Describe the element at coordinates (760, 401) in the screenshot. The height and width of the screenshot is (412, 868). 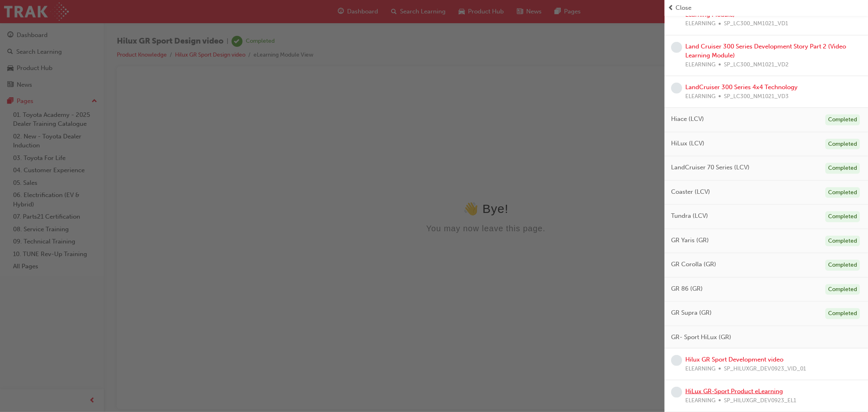
I see `span: SP_HILUXGR_DEV0923_EL1` at that location.